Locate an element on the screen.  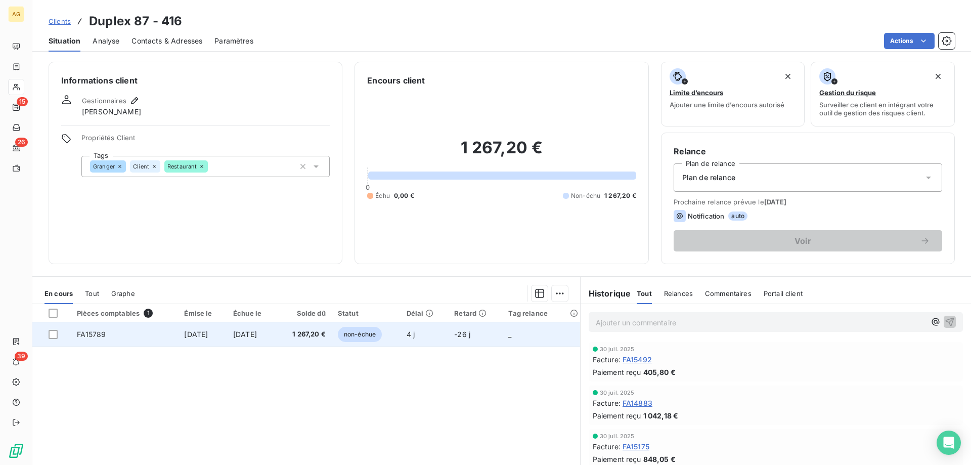
img: Logo LeanPay is located at coordinates (16, 451).